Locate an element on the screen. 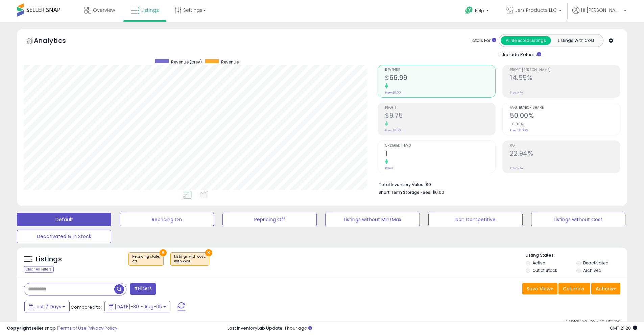 The height and width of the screenshot is (335, 644). p: Listing States: is located at coordinates (576, 255).